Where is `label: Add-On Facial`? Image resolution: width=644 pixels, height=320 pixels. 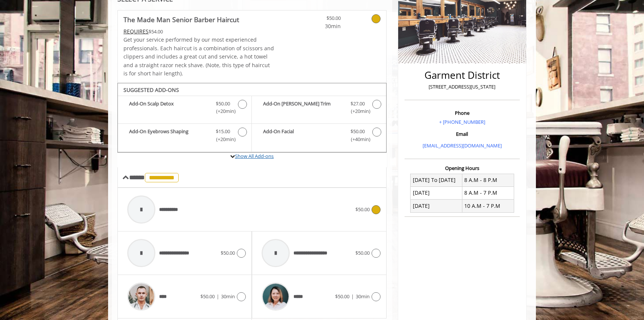
label: Add-On Facial is located at coordinates (319, 136).